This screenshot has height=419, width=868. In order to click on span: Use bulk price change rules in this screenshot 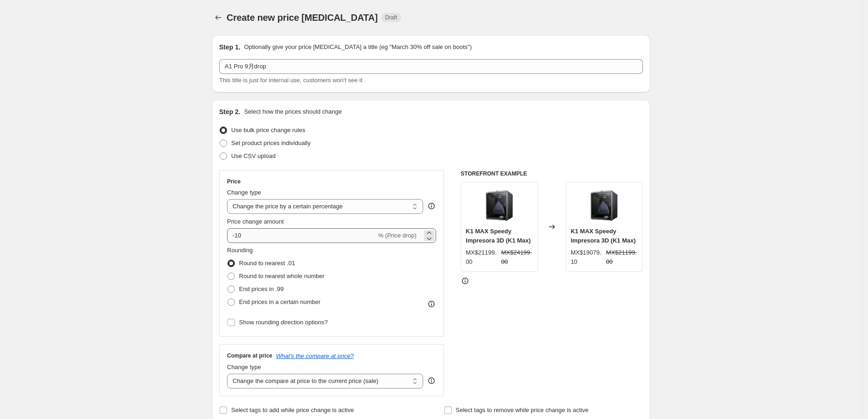, I will do `click(268, 130)`.